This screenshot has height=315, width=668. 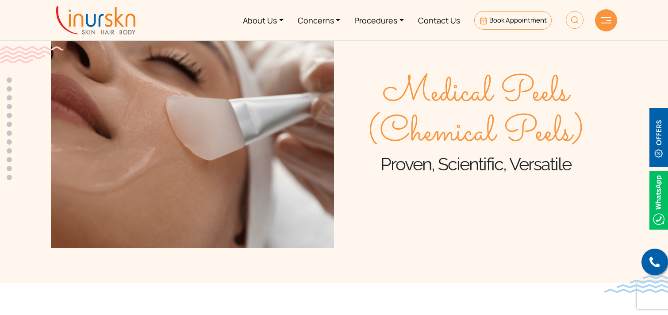 I want to click on a: Book Appointmentorange-arrow, so click(x=478, y=197).